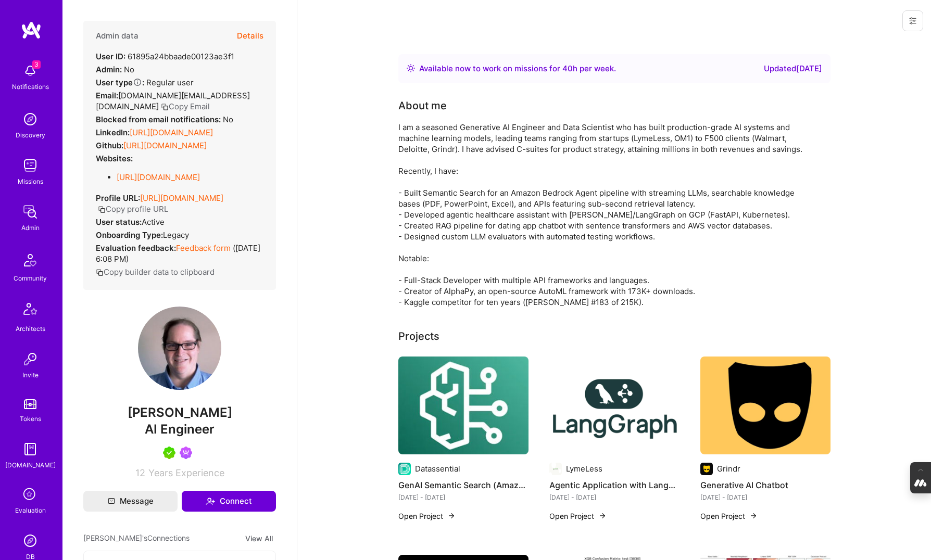 This screenshot has width=931, height=560. Describe the element at coordinates (31, 212) in the screenshot. I see `img: admin teamwork` at that location.